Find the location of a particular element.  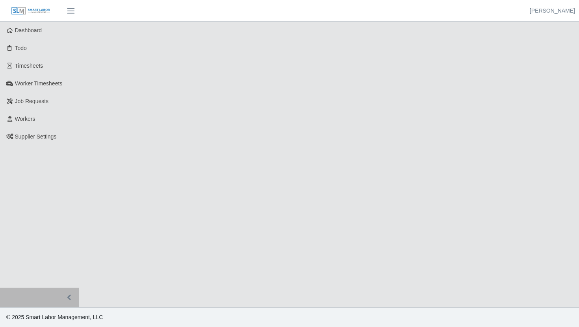

span: Timesheets is located at coordinates (29, 66).